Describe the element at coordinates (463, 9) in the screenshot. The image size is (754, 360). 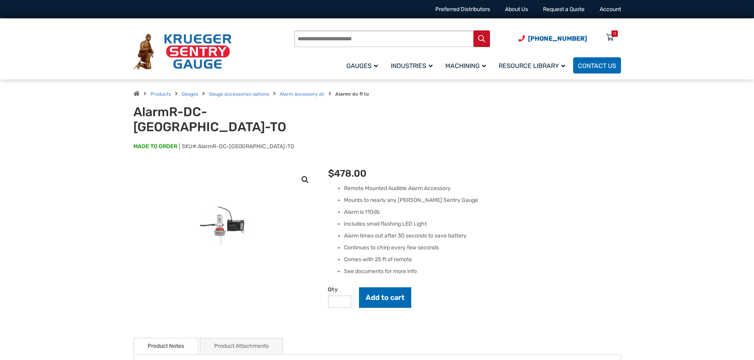
I see `a: Preferred Distributors` at that location.